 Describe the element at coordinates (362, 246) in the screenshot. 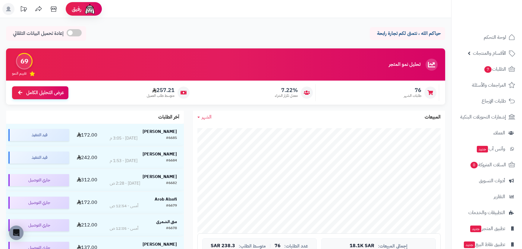

I see `span: 18.1K SAR` at that location.